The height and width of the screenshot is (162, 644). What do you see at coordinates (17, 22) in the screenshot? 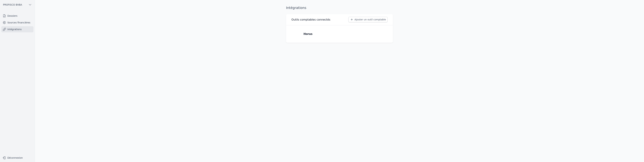
I see `a: Sources financières` at bounding box center [17, 22].